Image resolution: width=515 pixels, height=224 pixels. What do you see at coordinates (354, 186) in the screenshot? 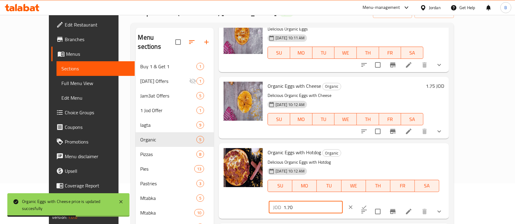
I see `span: WE` at bounding box center [354, 186].